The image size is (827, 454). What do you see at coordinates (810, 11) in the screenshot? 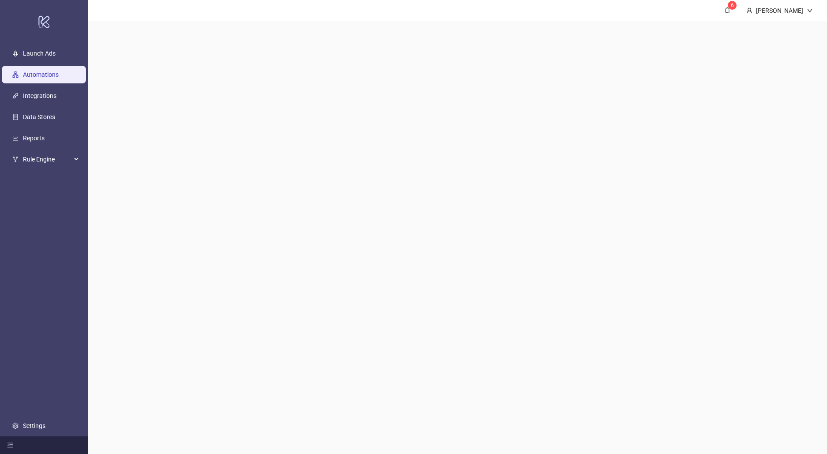
I see `span: down` at bounding box center [810, 11].